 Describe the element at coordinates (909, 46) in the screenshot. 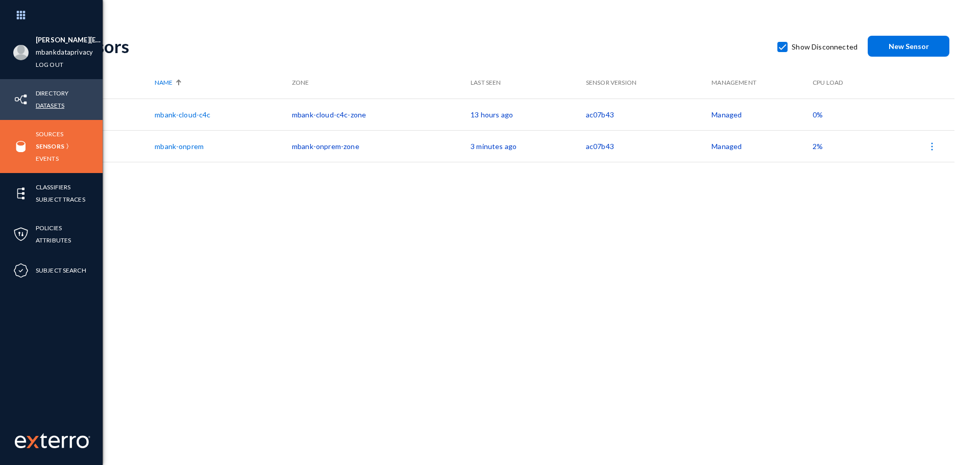

I see `button: New Sensor` at that location.